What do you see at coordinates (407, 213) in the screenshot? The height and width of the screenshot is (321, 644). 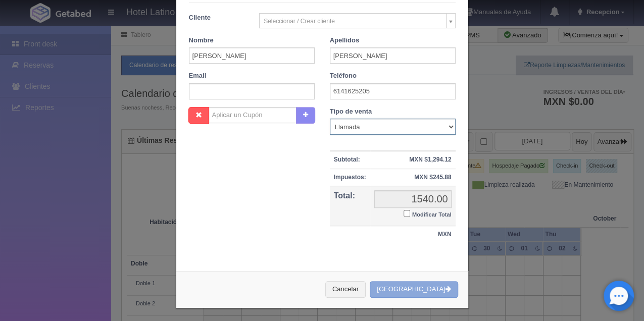 I see `input: Modificar Total` at bounding box center [407, 213].